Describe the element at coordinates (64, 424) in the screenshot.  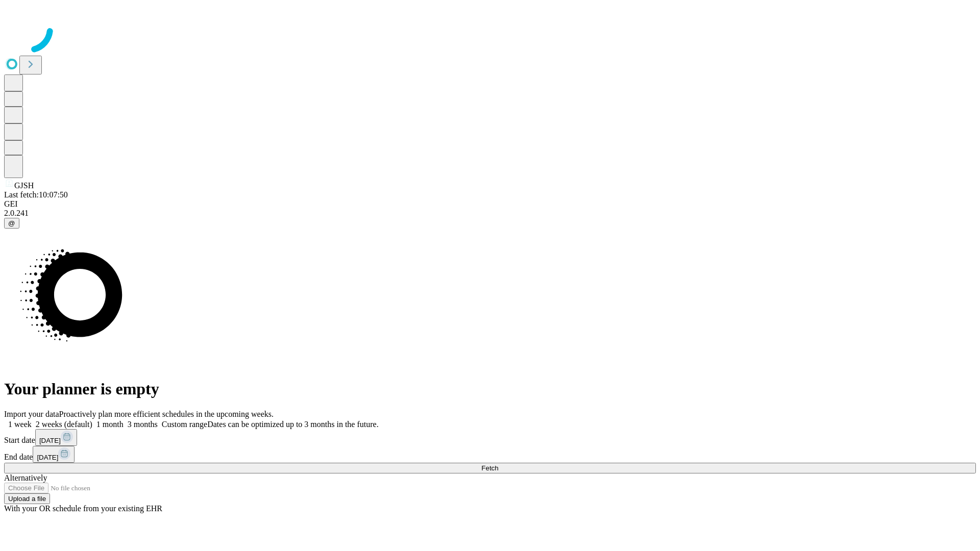
I see `span: 2 weeks (default)` at that location.